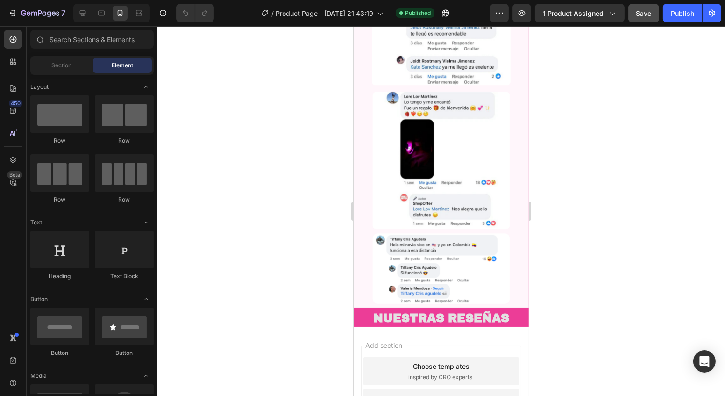 The height and width of the screenshot is (396, 725). I want to click on div: Undo/Redo, so click(195, 13).